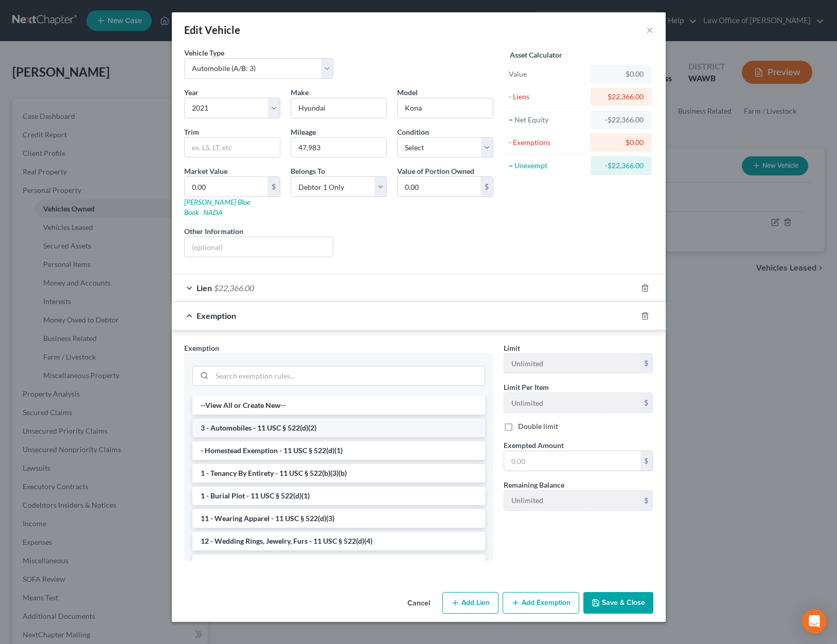 The image size is (837, 644). I want to click on label: Market Value, so click(205, 171).